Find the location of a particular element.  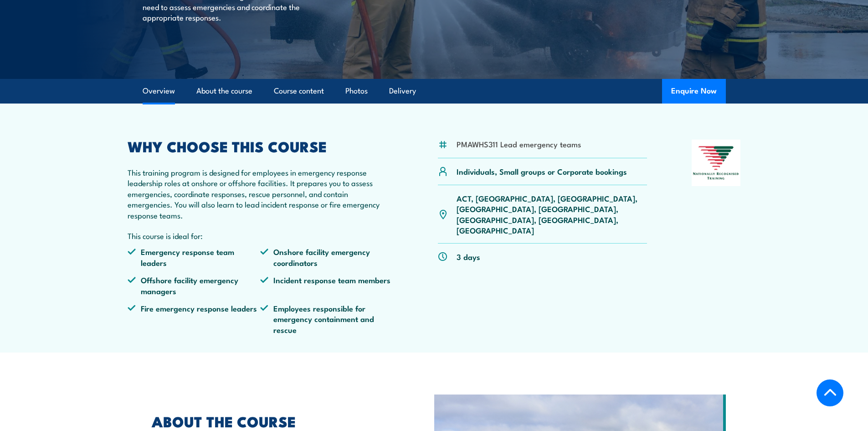

li: Onshore facility emergency coordinators is located at coordinates (326, 257).